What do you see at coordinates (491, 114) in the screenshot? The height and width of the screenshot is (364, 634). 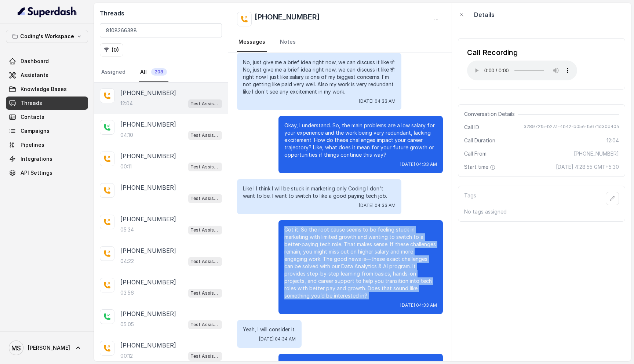 I see `span: Conversation Details` at bounding box center [491, 114].